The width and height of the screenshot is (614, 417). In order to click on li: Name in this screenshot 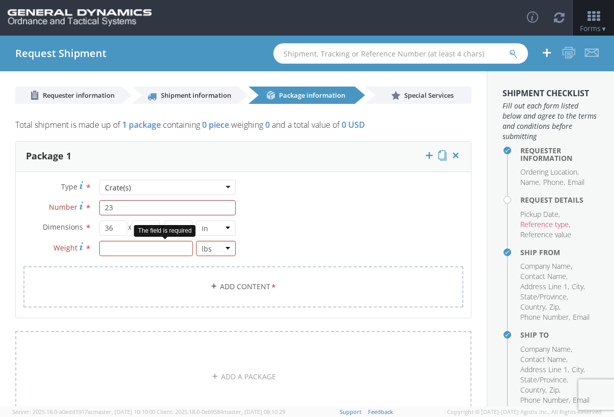, I will do `click(531, 182)`.